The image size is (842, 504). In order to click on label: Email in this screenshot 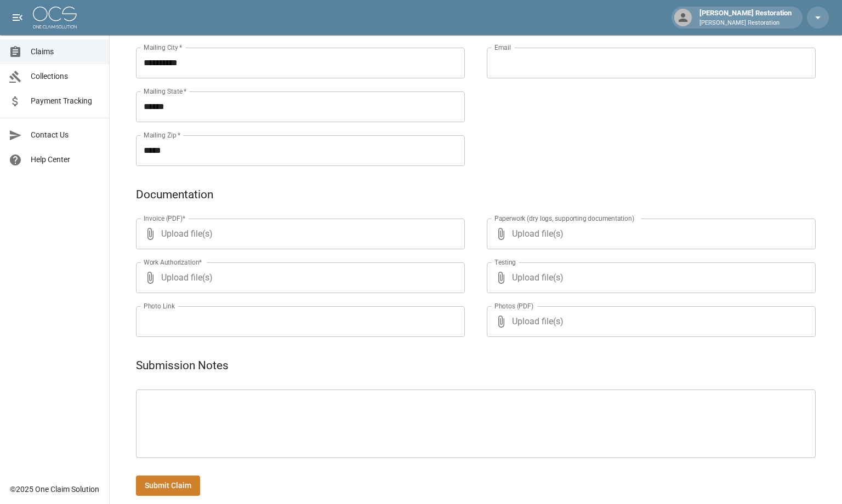, I will do `click(502, 47)`.